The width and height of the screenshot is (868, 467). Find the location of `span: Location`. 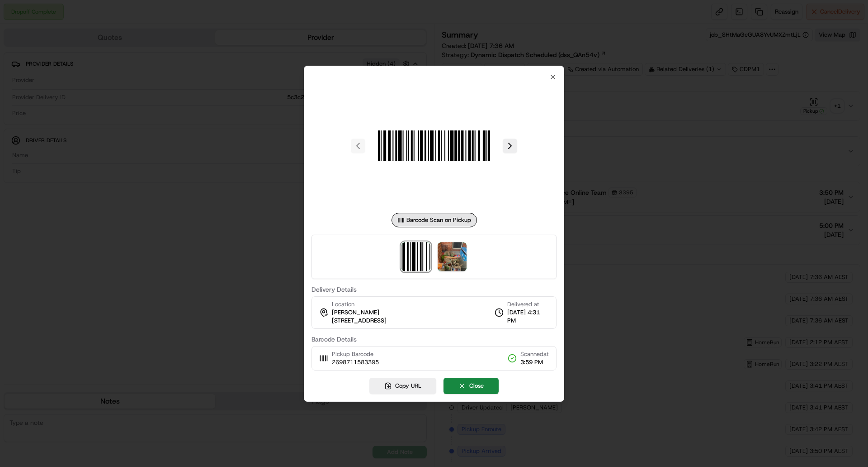

span: Location is located at coordinates (343, 304).